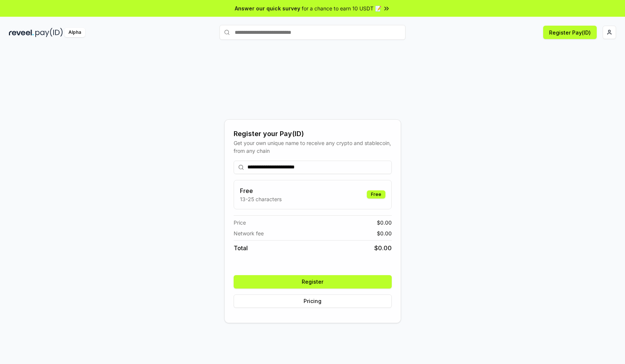 This screenshot has height=364, width=625. I want to click on div: Alpha, so click(75, 33).